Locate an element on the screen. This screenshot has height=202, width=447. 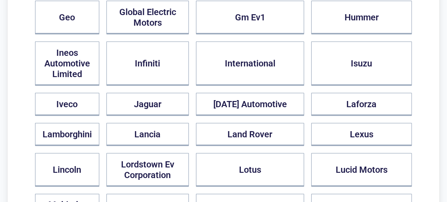
button: Infiniti is located at coordinates (148, 64).